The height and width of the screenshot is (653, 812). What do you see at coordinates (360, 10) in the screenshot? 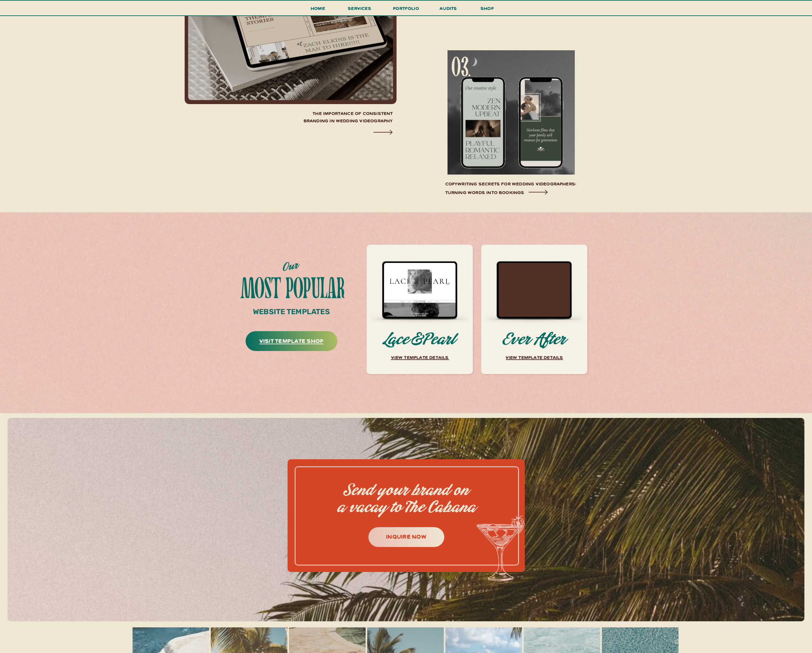
I see `a: services` at bounding box center [360, 10].